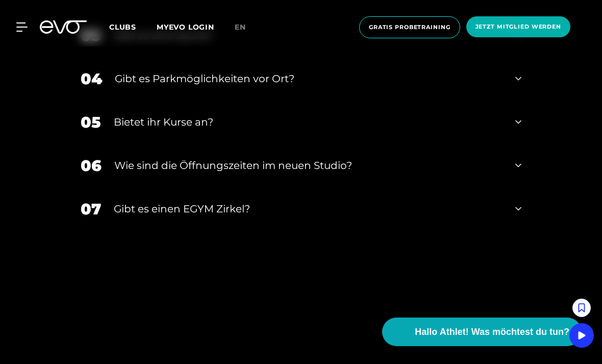 The width and height of the screenshot is (602, 364). What do you see at coordinates (185, 27) in the screenshot?
I see `a: MYEVO LOGIN` at bounding box center [185, 27].